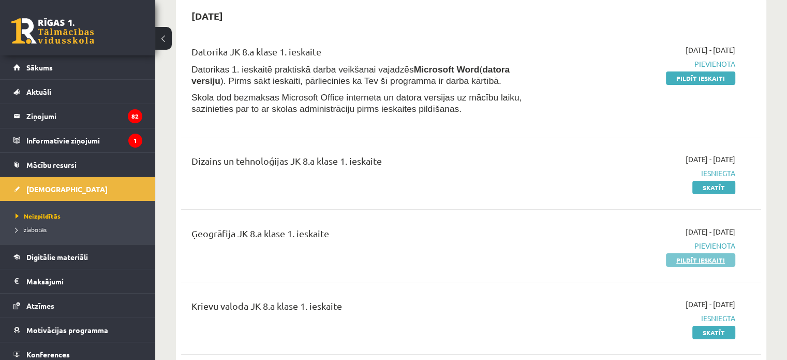 This screenshot has width=787, height=360. I want to click on b: Microsoft Word, so click(447, 69).